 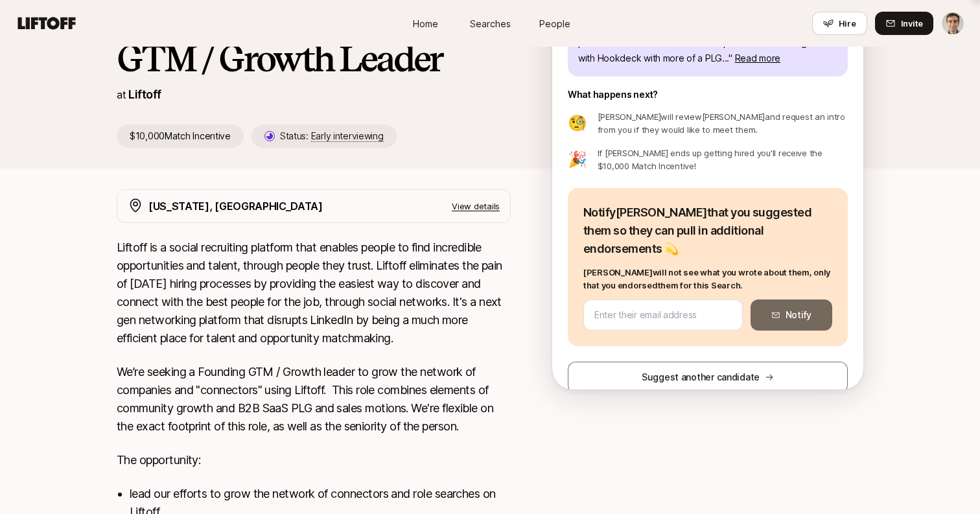 What do you see at coordinates (912, 24) in the screenshot?
I see `span: Invite` at bounding box center [912, 24].